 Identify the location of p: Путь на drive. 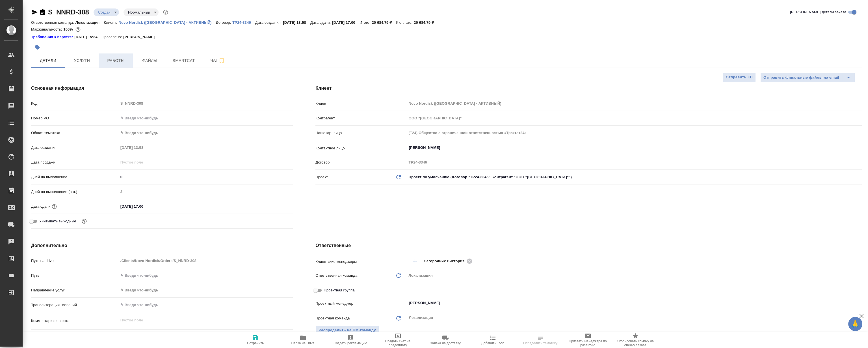
(75, 261).